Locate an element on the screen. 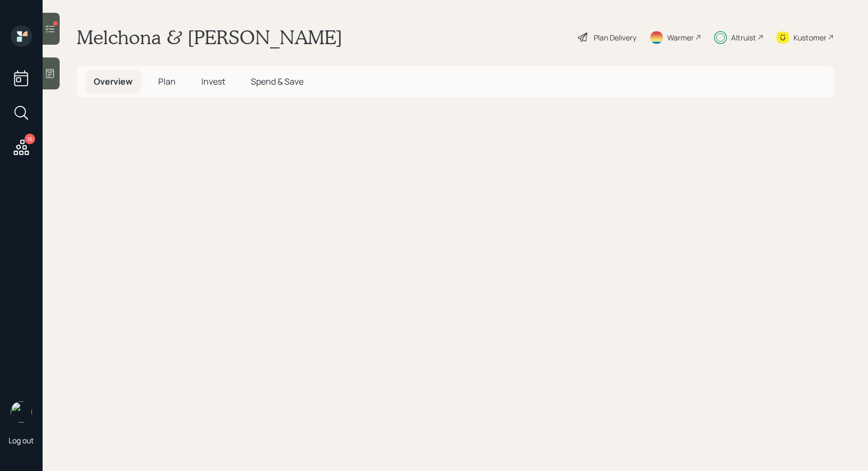 The height and width of the screenshot is (471, 868). span: Invest is located at coordinates (213, 82).